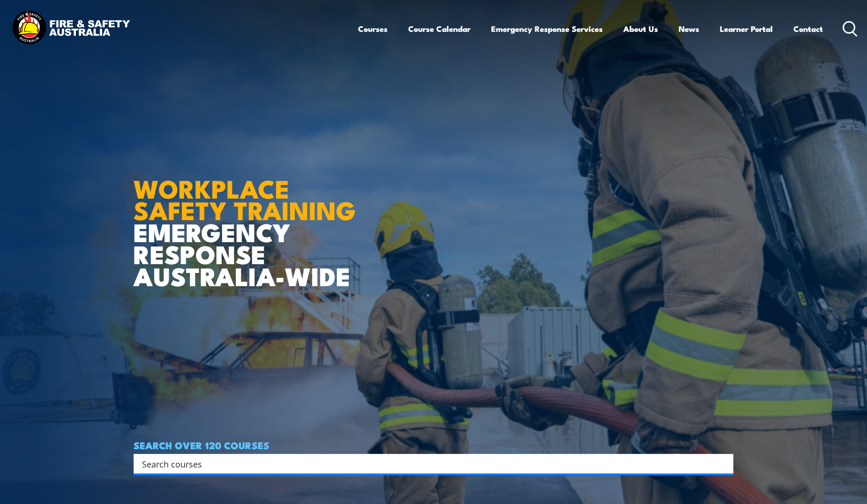 This screenshot has height=504, width=867. What do you see at coordinates (641, 29) in the screenshot?
I see `a: About Us` at bounding box center [641, 29].